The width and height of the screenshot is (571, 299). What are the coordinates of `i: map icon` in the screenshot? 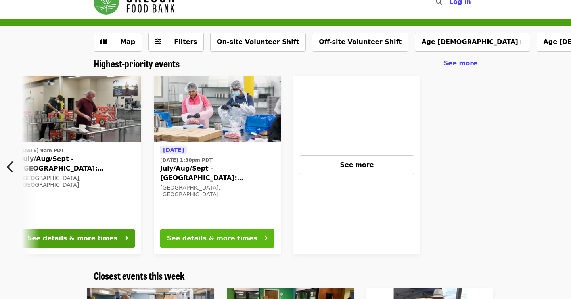 It's located at (104, 42).